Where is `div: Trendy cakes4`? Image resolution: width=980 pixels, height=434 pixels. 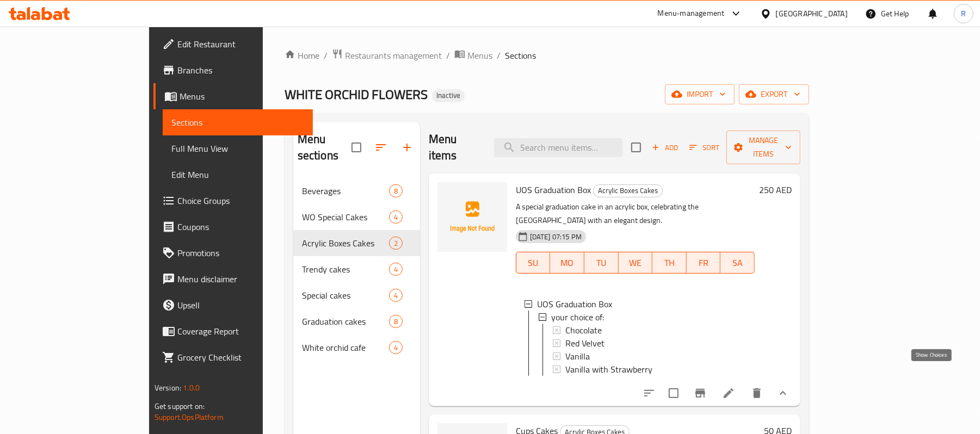 div: Trendy cakes4 is located at coordinates (356, 269).